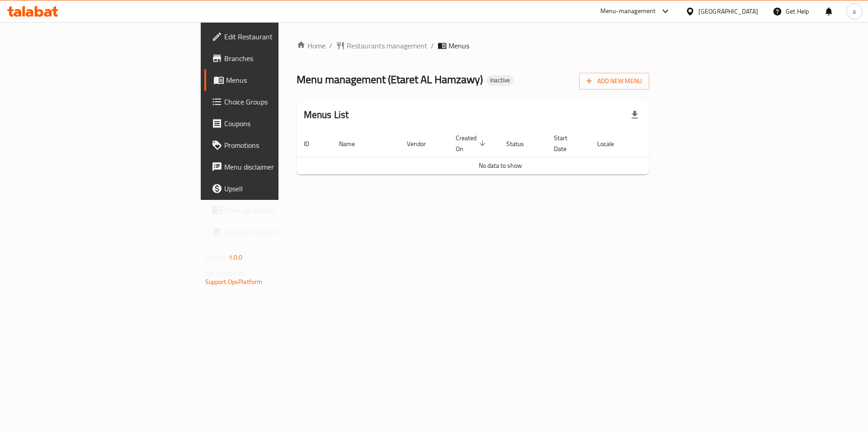 Image resolution: width=868 pixels, height=431 pixels. What do you see at coordinates (281, 123) in the screenshot?
I see `span: Coupons` at bounding box center [281, 123].